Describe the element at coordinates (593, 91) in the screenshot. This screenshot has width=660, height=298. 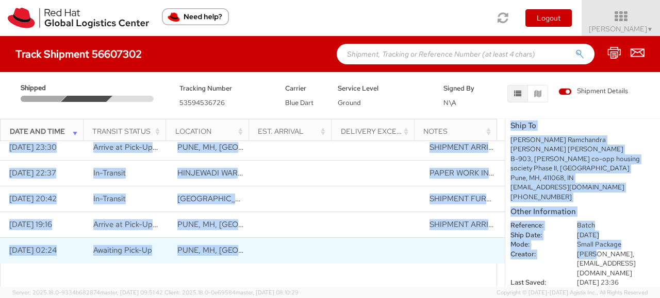
I see `span: Shipment Details` at that location.